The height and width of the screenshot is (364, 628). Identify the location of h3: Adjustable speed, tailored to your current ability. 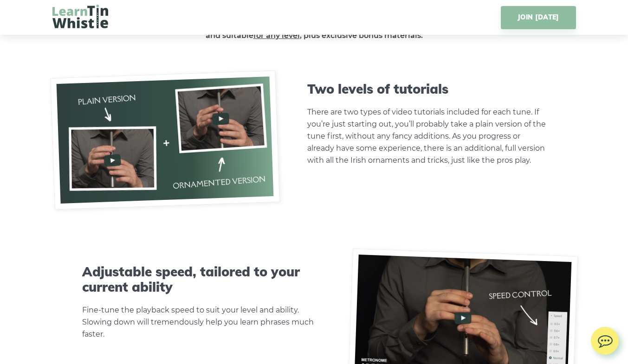
(202, 279).